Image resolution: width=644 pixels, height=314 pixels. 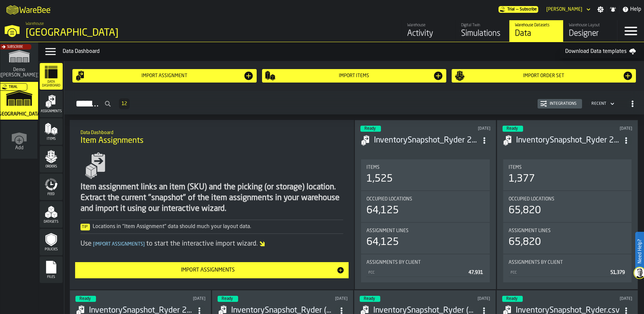 What do you see at coordinates (605, 299) in the screenshot?
I see `div: Updated: 4/25/2025, 1:29:46 PM Created: 4/25/2025, 1:29:25 PM` at bounding box center [605, 299].